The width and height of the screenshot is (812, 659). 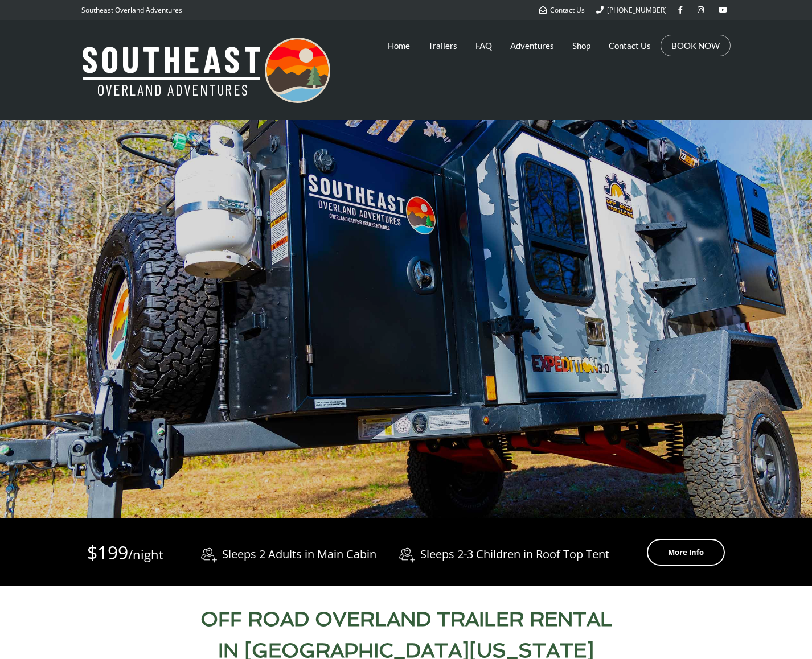 What do you see at coordinates (695, 45) in the screenshot?
I see `a: BOOK NOW` at bounding box center [695, 45].